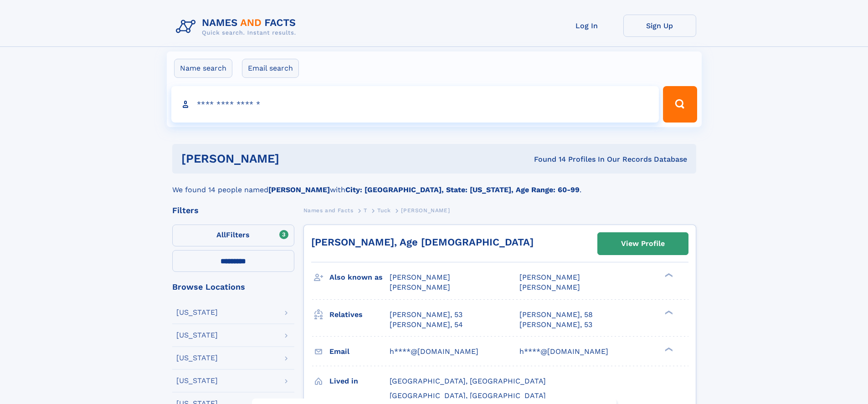 This screenshot has height=404, width=868. Describe the element at coordinates (365, 210) in the screenshot. I see `a: T` at that location.